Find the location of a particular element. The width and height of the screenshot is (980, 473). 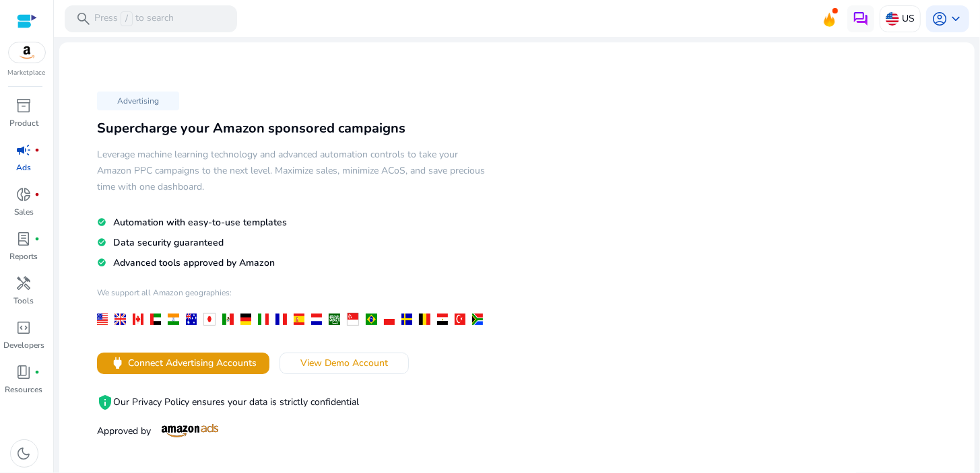

p: Press to search is located at coordinates (134, 18).